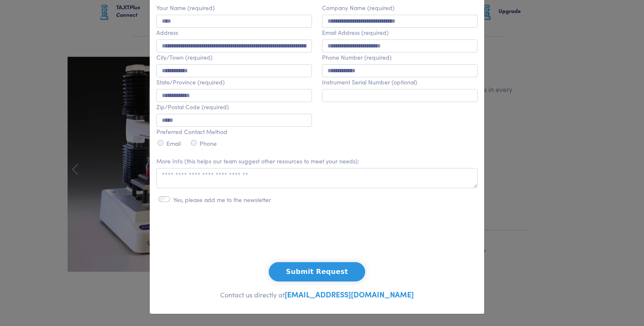 Image resolution: width=644 pixels, height=326 pixels. I want to click on label: Phone Number (required), so click(357, 57).